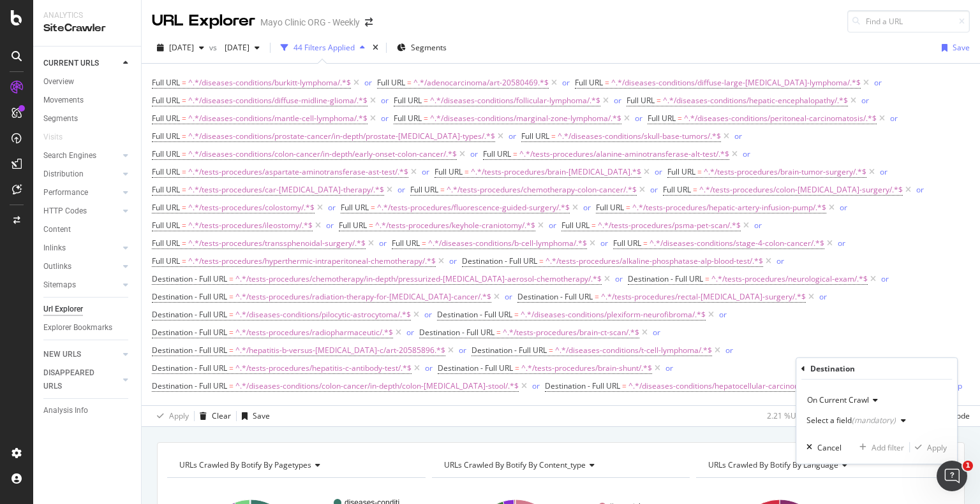  What do you see at coordinates (560, 466) in the screenshot?
I see `h4: URLs Crawled By Botify By content_type` at bounding box center [560, 466].